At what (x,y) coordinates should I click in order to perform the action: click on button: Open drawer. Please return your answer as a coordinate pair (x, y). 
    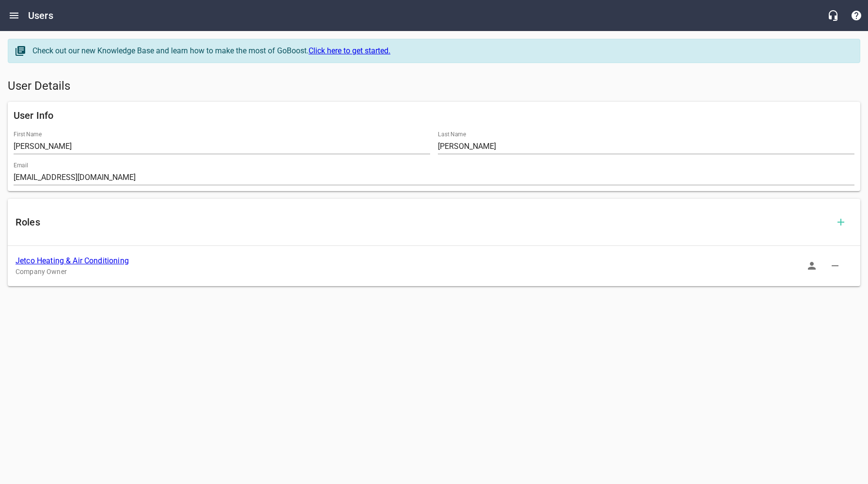
    Looking at the image, I should click on (14, 16).